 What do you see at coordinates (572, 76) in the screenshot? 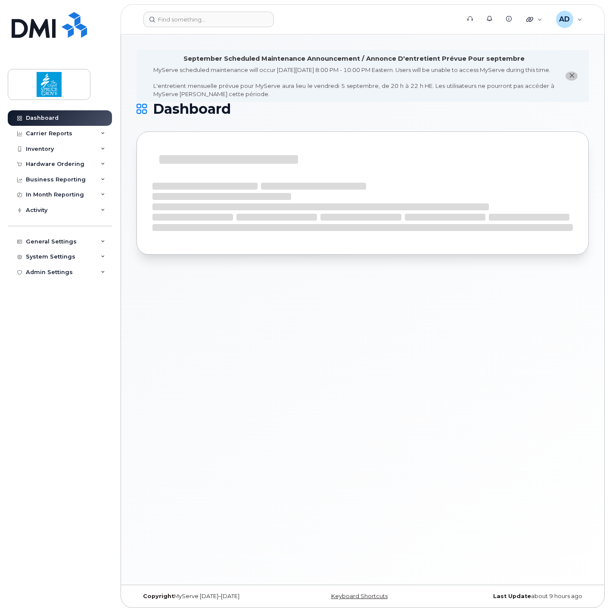
I see `button: close notification` at bounding box center [572, 76].